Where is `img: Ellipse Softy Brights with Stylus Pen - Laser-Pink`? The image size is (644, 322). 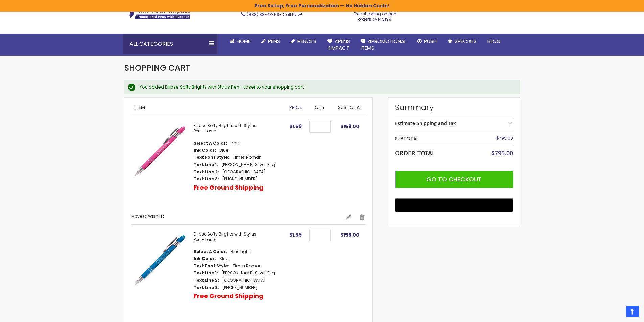
img: Ellipse Softy Brights with Stylus Pen - Laser-Pink is located at coordinates (159, 151).